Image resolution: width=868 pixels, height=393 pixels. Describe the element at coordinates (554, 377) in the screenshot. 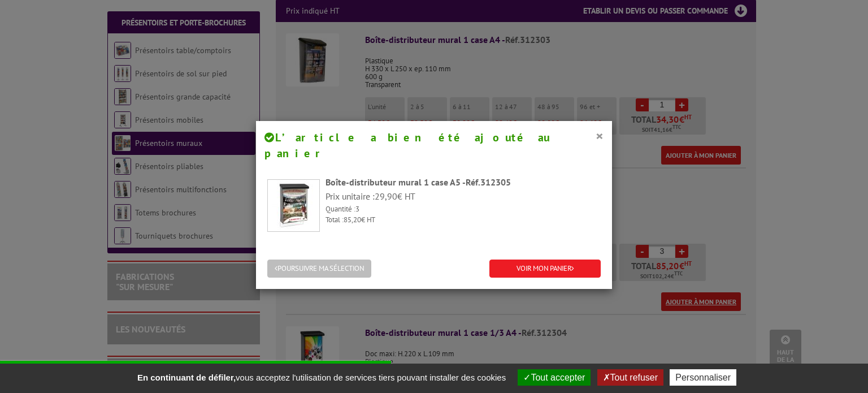

I see `button: Tout accepter` at that location.